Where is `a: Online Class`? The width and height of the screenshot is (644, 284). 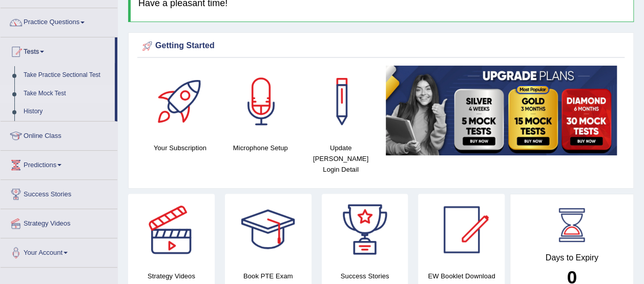 a: Online Class is located at coordinates (59, 134).